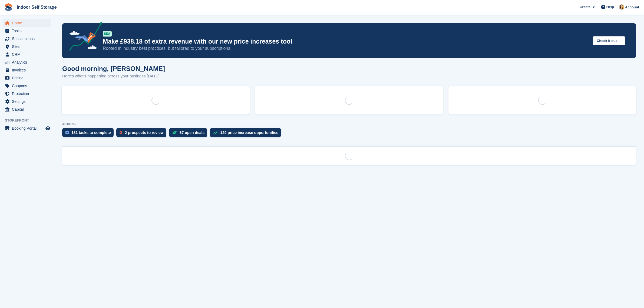 The width and height of the screenshot is (644, 308). Describe the element at coordinates (349, 124) in the screenshot. I see `p: ACTIONS` at that location.